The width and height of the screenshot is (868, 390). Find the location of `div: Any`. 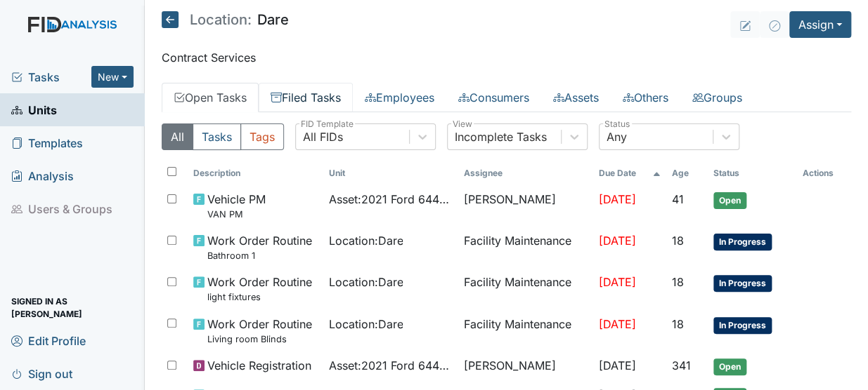

div: Any is located at coordinates (616, 137).